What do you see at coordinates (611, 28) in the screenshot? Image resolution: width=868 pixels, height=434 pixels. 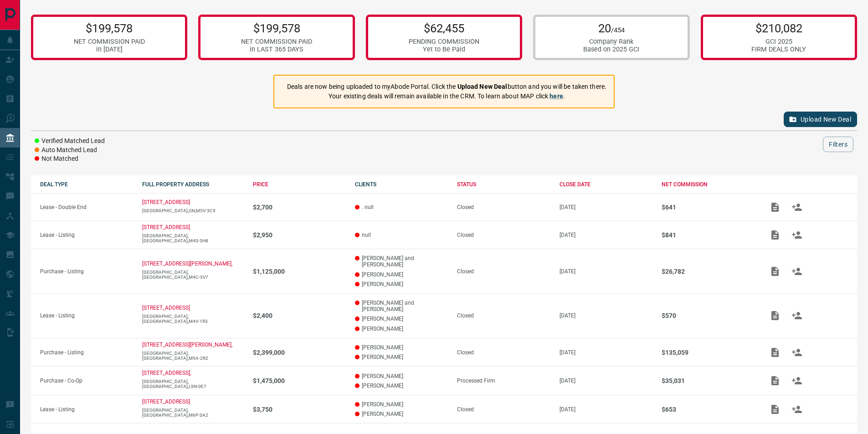 I see `p: 20` at bounding box center [611, 28].